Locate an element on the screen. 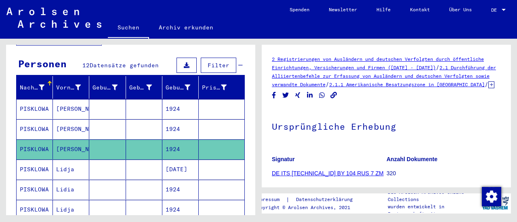 The width and height of the screenshot is (517, 222). p: Die Arolsen Archives Online-Collections is located at coordinates (433, 196).